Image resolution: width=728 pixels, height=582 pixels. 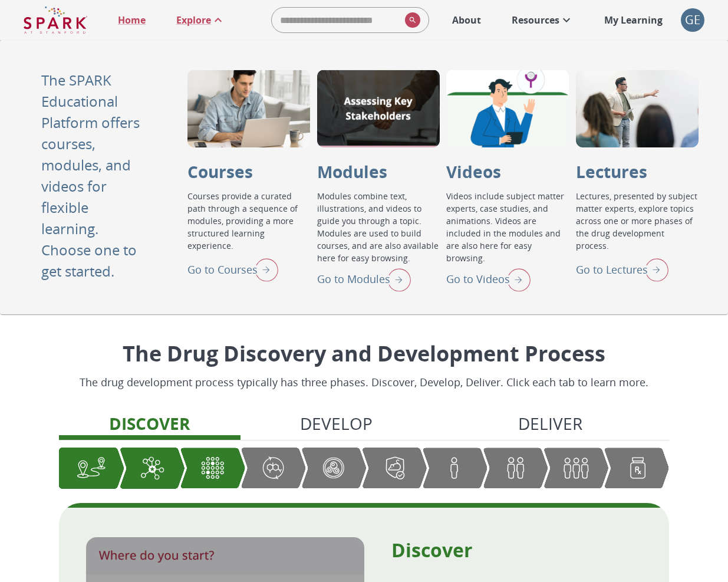 What do you see at coordinates (507, 109) in the screenshot?
I see `div: Videos` at bounding box center [507, 109].